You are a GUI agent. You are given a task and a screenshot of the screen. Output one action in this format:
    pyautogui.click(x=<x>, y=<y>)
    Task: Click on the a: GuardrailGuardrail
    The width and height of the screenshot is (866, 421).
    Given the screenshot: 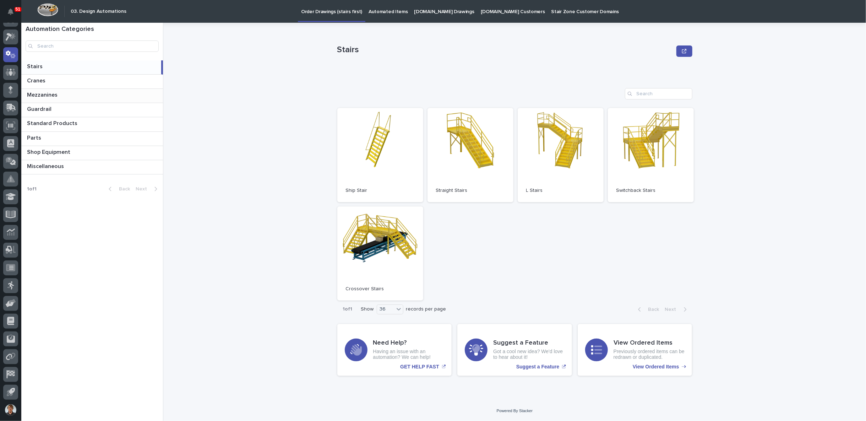 What is the action you would take?
    pyautogui.click(x=92, y=110)
    